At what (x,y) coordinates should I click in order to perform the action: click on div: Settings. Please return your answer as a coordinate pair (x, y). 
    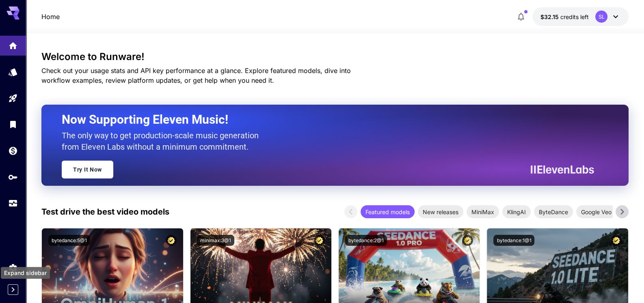
    Looking at the image, I should click on (13, 268).